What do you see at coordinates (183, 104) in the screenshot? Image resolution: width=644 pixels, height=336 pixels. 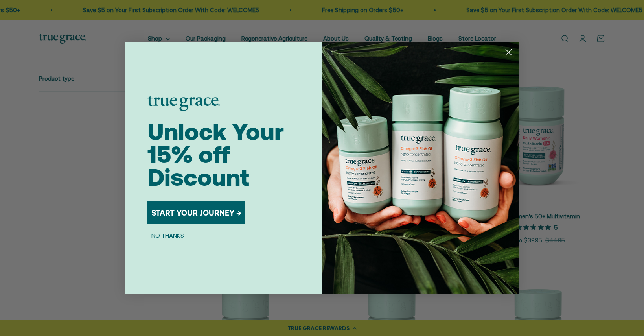 I see `img: logo placeholder` at bounding box center [183, 104].